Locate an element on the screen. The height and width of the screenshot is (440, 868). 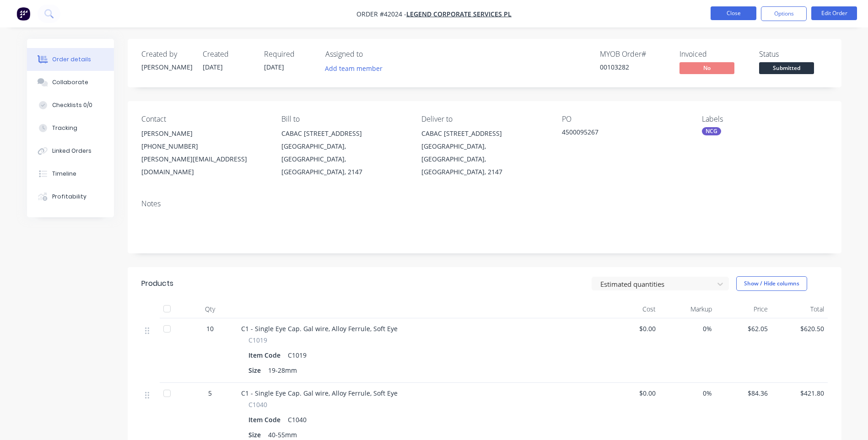
div: 19-28mm is located at coordinates (283, 370).